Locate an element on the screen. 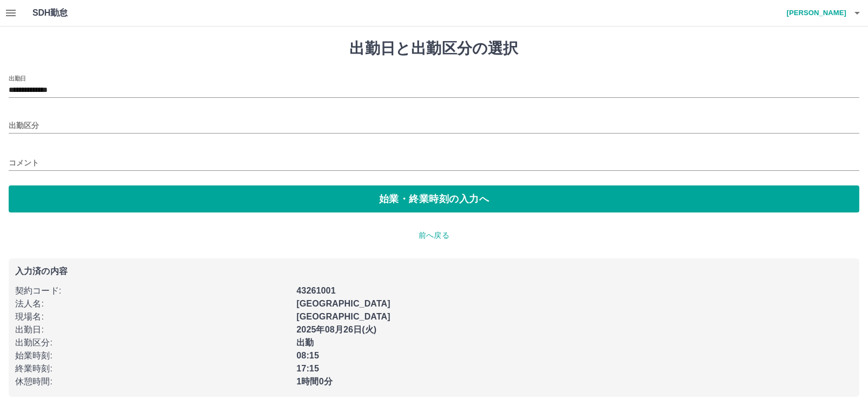 This screenshot has width=868, height=419. p: 始業時刻 : is located at coordinates (152, 355).